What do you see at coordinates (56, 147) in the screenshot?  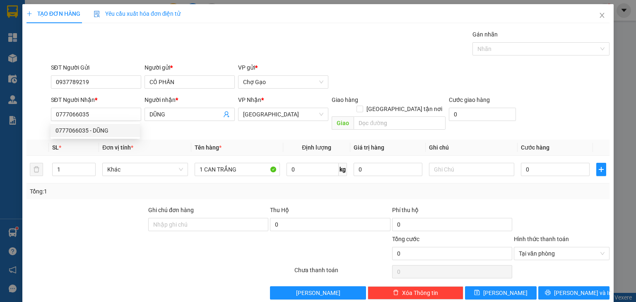 I see `span: SL` at bounding box center [56, 147].